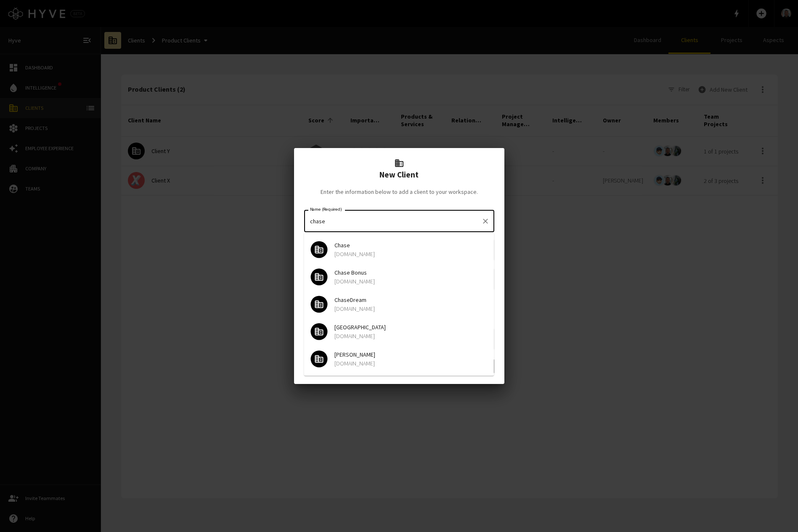 The image size is (798, 532). I want to click on span: ChaseDream, so click(411, 300).